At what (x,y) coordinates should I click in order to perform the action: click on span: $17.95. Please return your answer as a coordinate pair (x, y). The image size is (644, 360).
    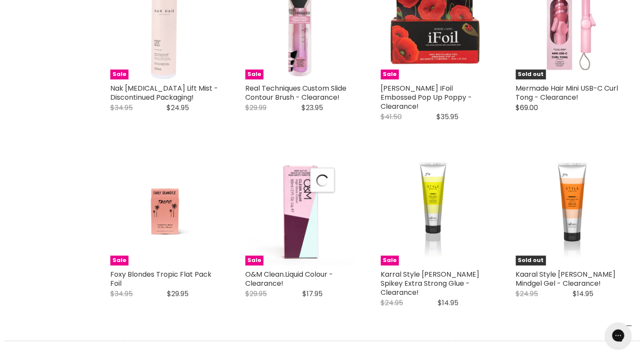
    Looking at the image, I should click on (313, 293).